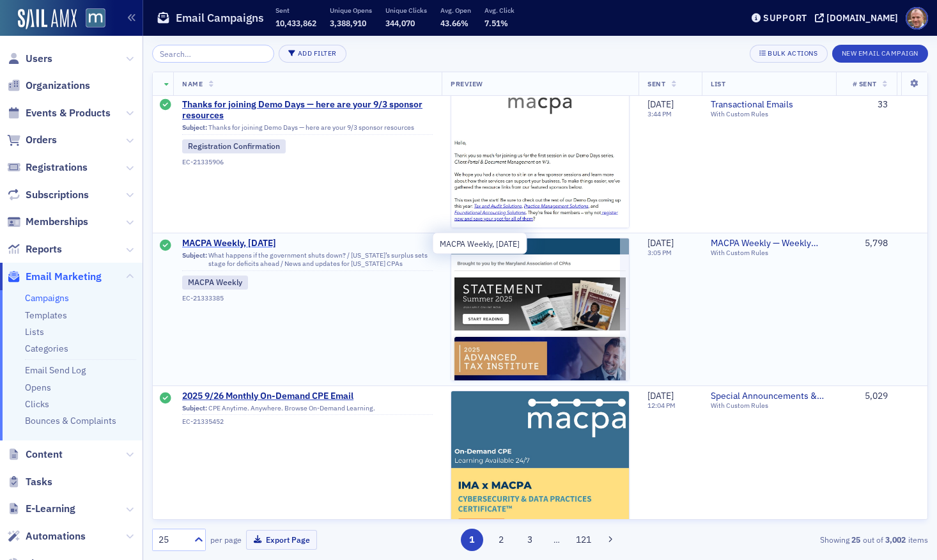 This screenshot has height=560, width=937. What do you see at coordinates (41, 509) in the screenshot?
I see `a: E-Learning` at bounding box center [41, 509].